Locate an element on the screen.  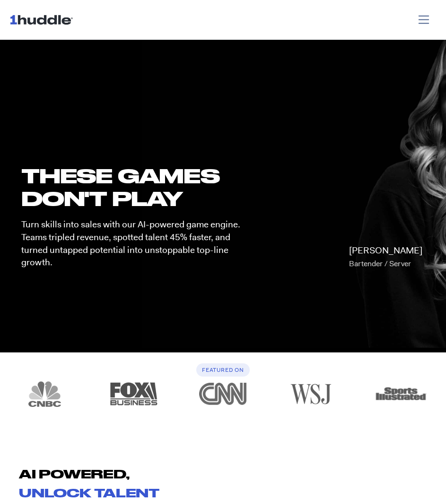
h2: AI POWERED, is located at coordinates (121, 474).